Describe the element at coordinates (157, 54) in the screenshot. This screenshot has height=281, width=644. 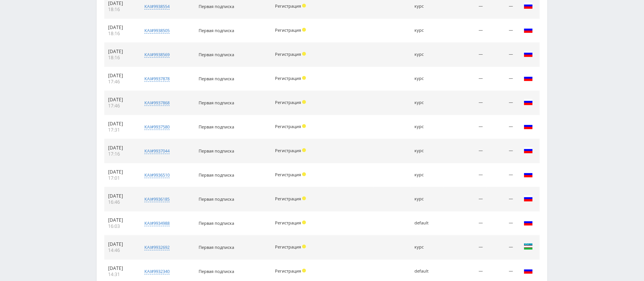
I see `div: kai#9938569` at that location.